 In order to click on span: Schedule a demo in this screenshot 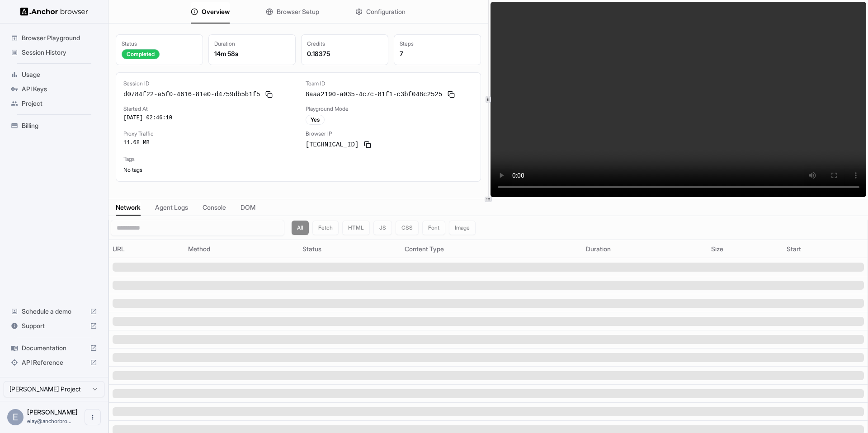, I will do `click(54, 311)`.